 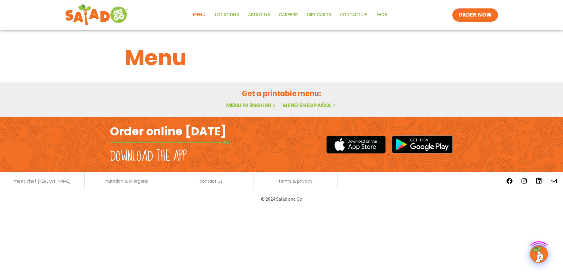 What do you see at coordinates (475, 15) in the screenshot?
I see `span: ORDER NOW` at bounding box center [475, 15].